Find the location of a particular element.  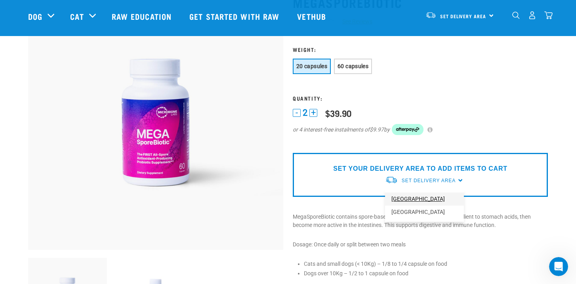

li: Cats and small dogs (< 10Kg) – 1/8 to 1/4 capsule on food is located at coordinates (426, 264).